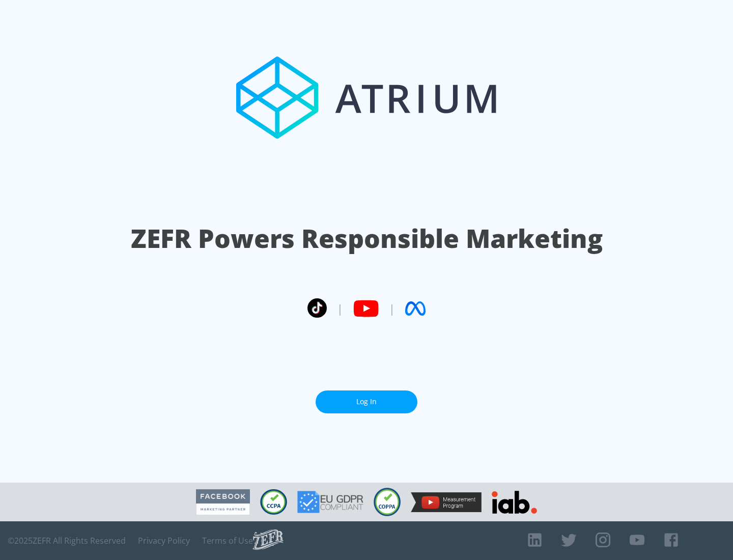 This screenshot has height=560, width=733. What do you see at coordinates (274, 502) in the screenshot?
I see `img: CCPA Compliant` at bounding box center [274, 502].